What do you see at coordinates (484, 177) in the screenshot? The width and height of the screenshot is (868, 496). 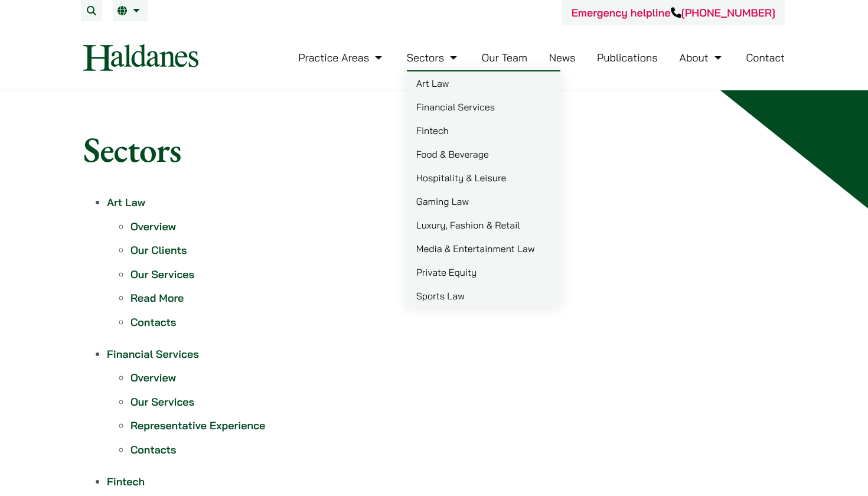 I see `a: Hospitality & Leisure` at bounding box center [484, 177].